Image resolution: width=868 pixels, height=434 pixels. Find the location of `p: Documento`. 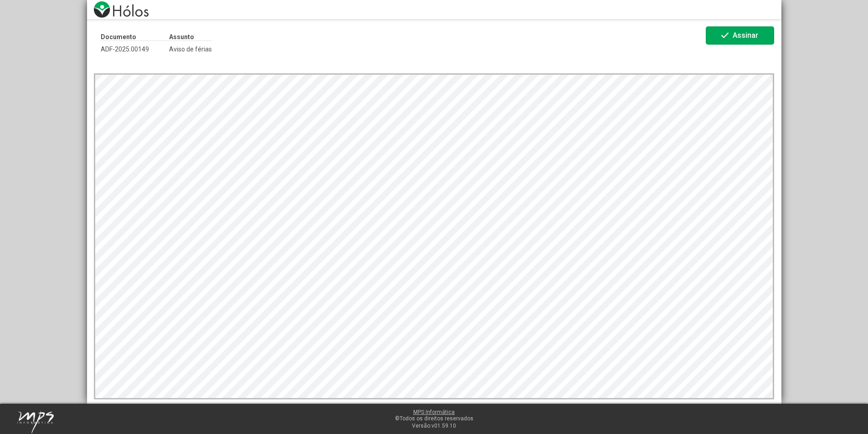

p: Documento is located at coordinates (135, 37).